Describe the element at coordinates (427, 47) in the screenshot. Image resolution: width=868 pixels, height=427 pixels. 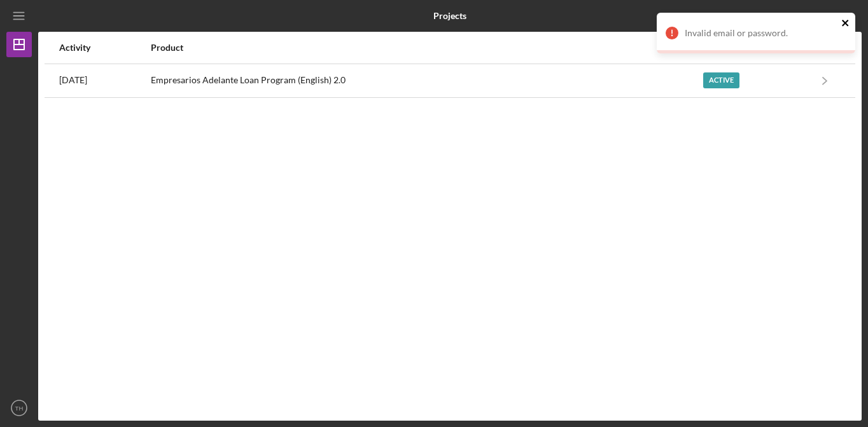
I see `div: Product` at that location.